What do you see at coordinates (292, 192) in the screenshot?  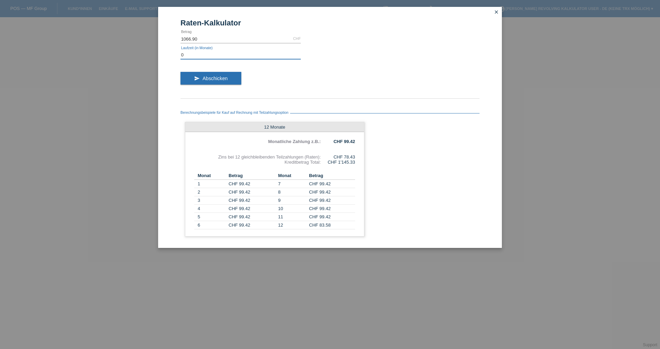 I see `td: 8` at bounding box center [292, 192].